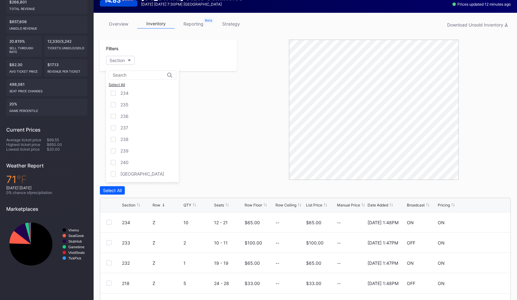  I want to click on text: VividSeats, so click(76, 252).